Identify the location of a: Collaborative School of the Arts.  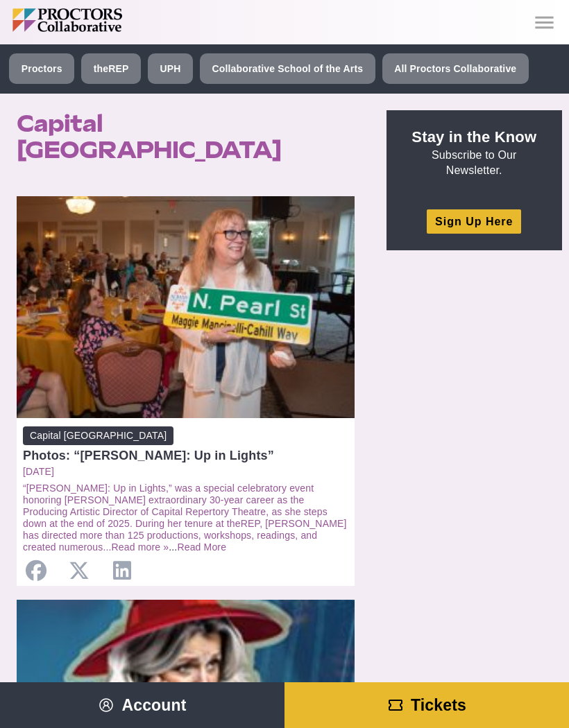
(287, 69).